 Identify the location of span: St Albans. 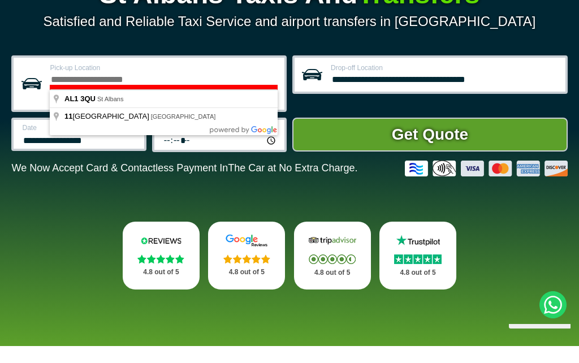
(110, 99).